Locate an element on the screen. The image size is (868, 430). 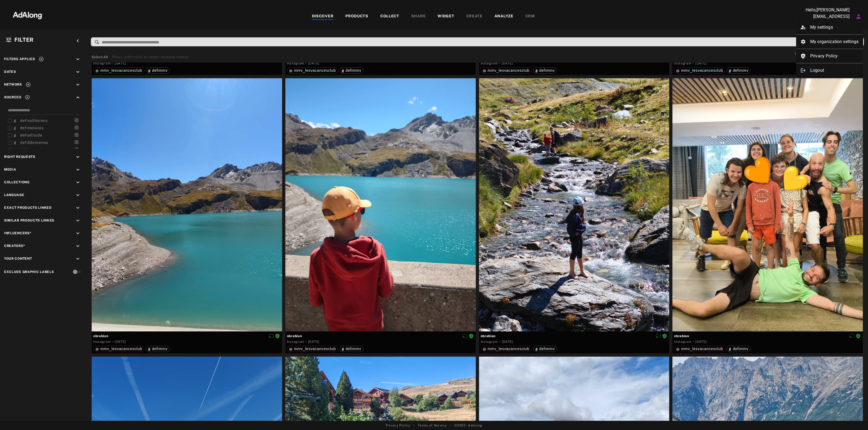
li: My organization settings is located at coordinates (830, 42).